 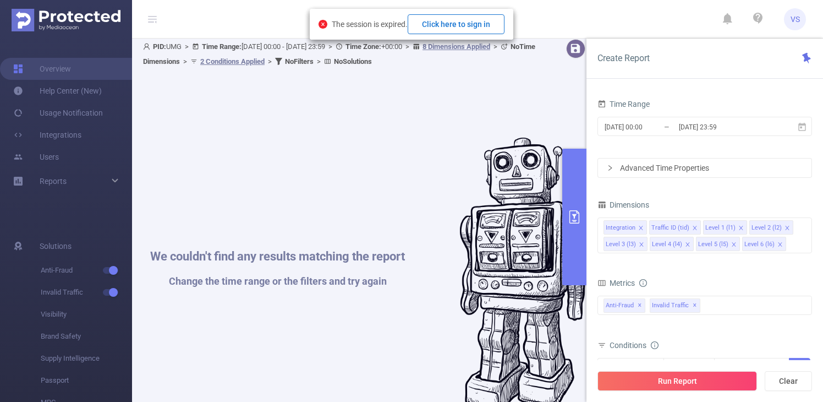 I want to click on i: icon: user, so click(x=148, y=46).